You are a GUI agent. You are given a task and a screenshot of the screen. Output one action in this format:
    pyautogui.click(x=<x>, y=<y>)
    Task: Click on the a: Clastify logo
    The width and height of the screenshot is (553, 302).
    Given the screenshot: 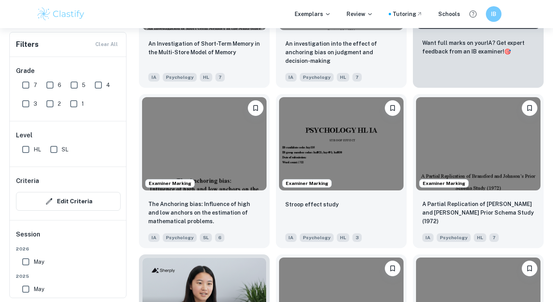 What is the action you would take?
    pyautogui.click(x=61, y=14)
    